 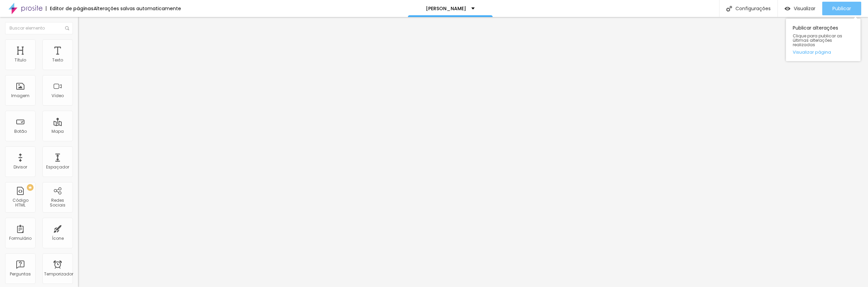 I want to click on font: Perguntas, so click(x=20, y=274).